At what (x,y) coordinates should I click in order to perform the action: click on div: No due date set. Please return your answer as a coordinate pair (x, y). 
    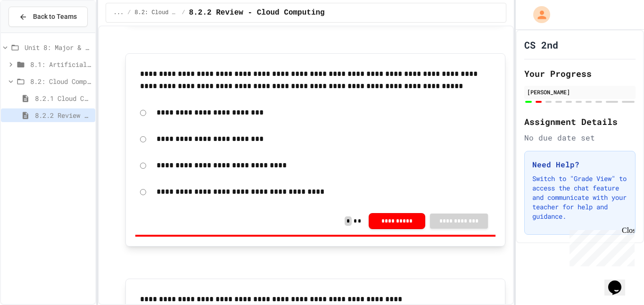
    Looking at the image, I should click on (580, 138).